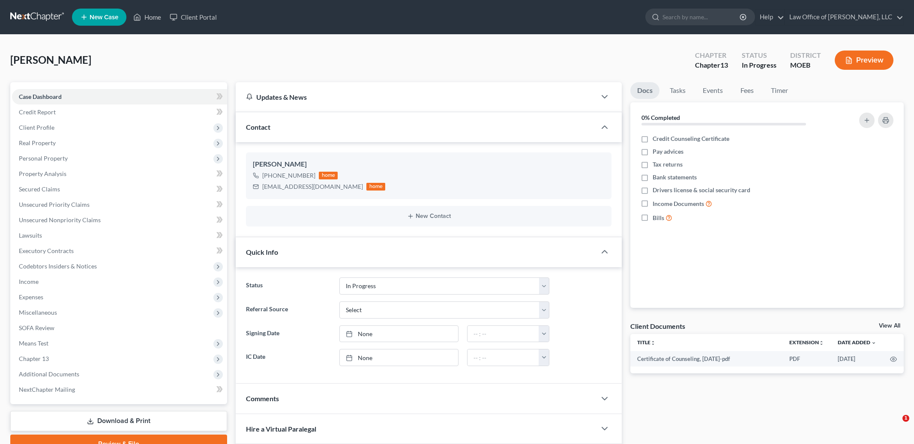 Image resolution: width=914 pixels, height=444 pixels. I want to click on span: Income, so click(29, 281).